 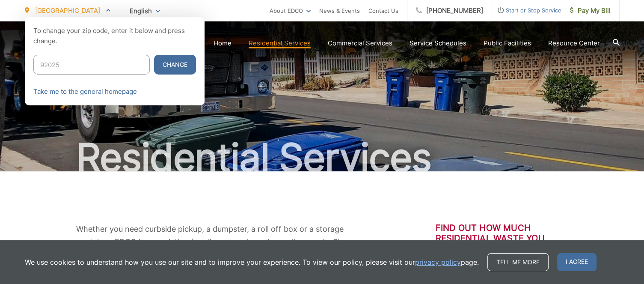 What do you see at coordinates (252, 262) in the screenshot?
I see `p: We use cookies to understand how you use our site and to improve your experience. To view our pol...` at bounding box center [252, 262].